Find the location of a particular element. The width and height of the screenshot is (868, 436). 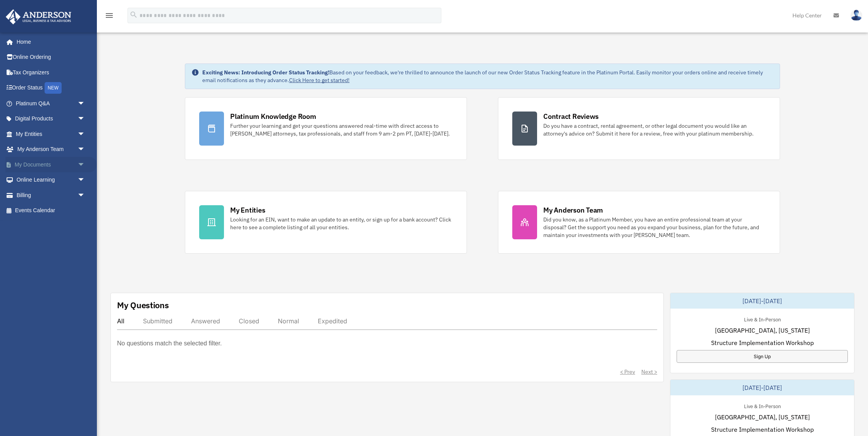

a: Sign Up is located at coordinates (762, 356).